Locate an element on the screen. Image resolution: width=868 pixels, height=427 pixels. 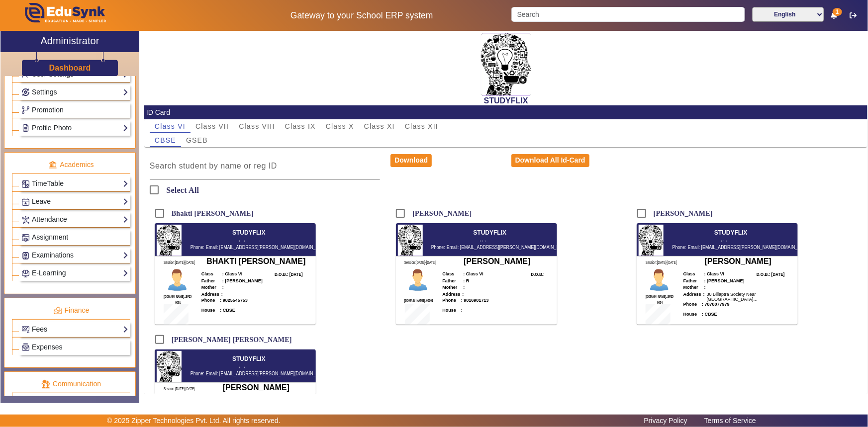
span: Assignment is located at coordinates (50, 237).